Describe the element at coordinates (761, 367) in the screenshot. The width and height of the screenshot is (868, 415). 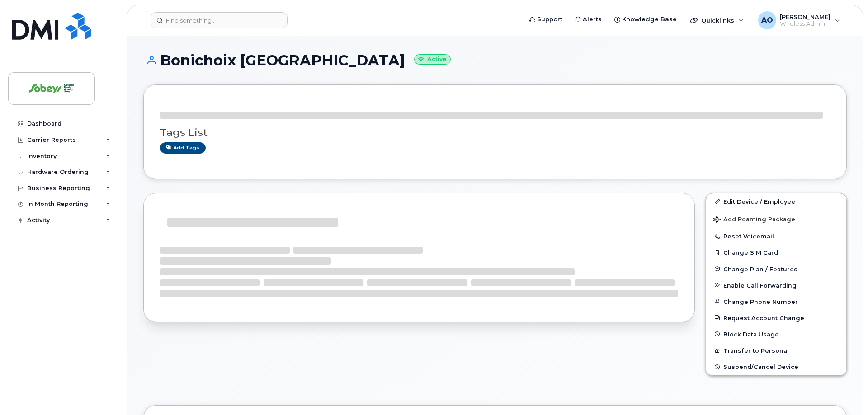
I see `span: Suspend/Cancel Device` at that location.